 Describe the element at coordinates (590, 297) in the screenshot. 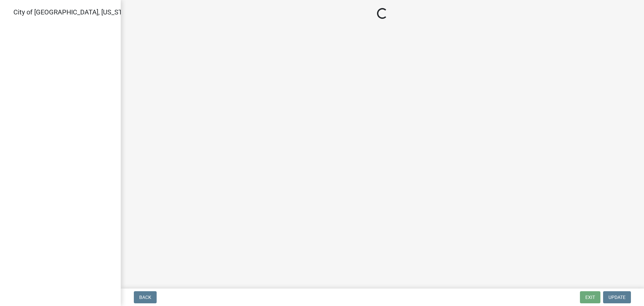

I see `button: Exit` at that location.